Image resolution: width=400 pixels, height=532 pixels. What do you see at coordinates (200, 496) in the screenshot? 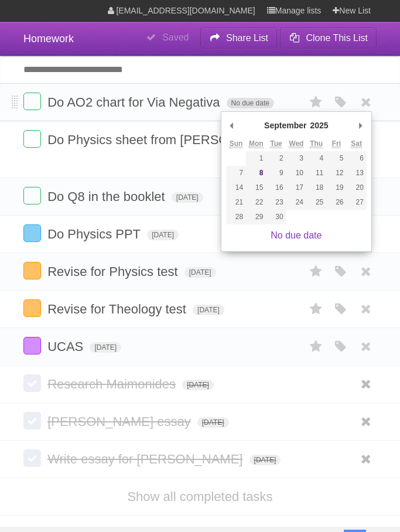
I see `a: Show all completed tasks` at bounding box center [200, 496].